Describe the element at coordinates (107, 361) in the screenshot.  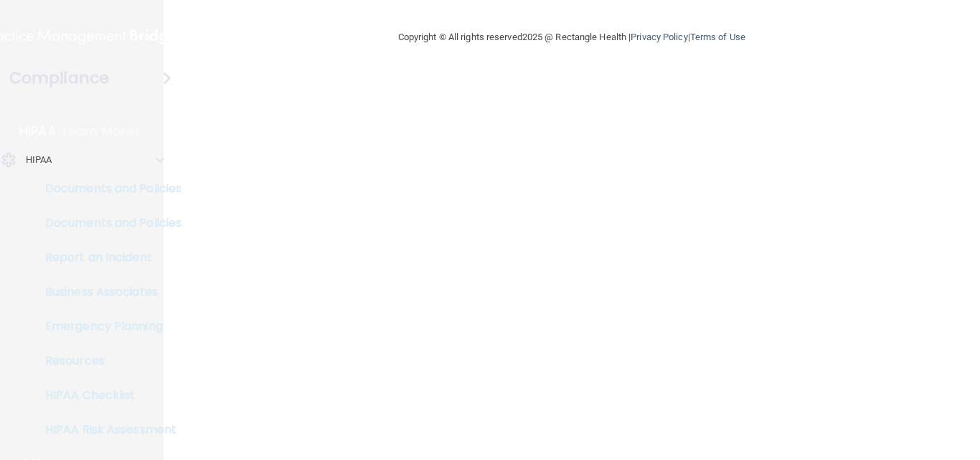
I see `p: Resources` at that location.